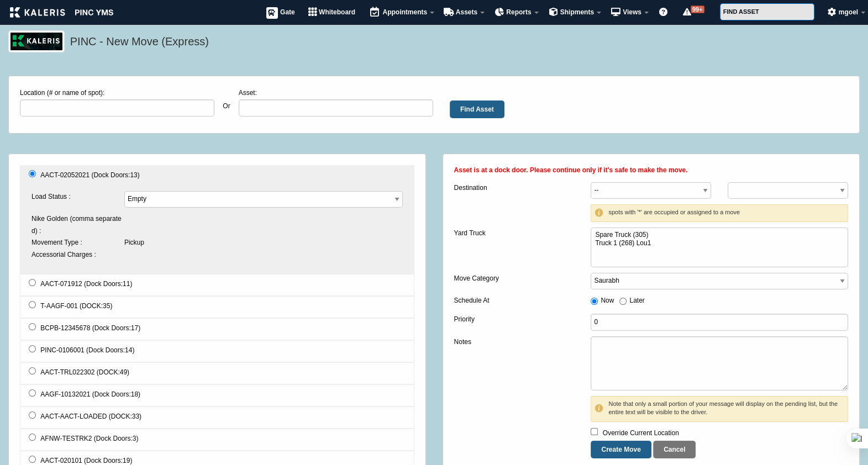 This screenshot has height=465, width=868. Describe the element at coordinates (632, 12) in the screenshot. I see `span: Views` at that location.